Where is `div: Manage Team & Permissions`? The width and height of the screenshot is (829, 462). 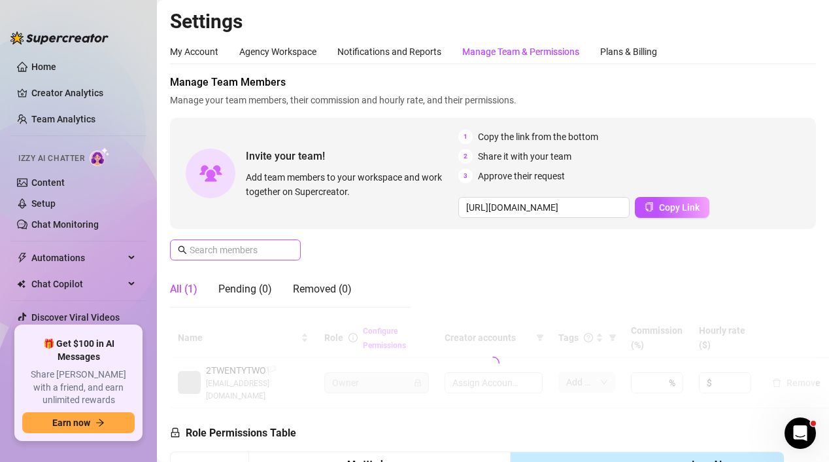
div: Manage Team & Permissions is located at coordinates (520, 52).